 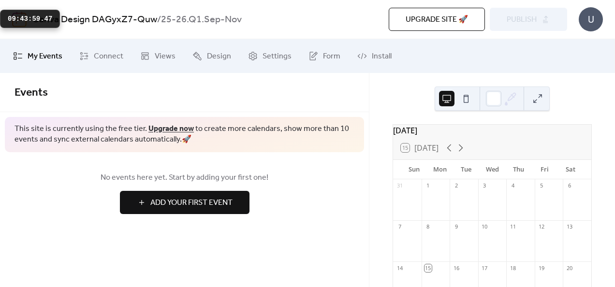 What do you see at coordinates (485, 227) in the screenshot?
I see `div: 10` at bounding box center [485, 227].